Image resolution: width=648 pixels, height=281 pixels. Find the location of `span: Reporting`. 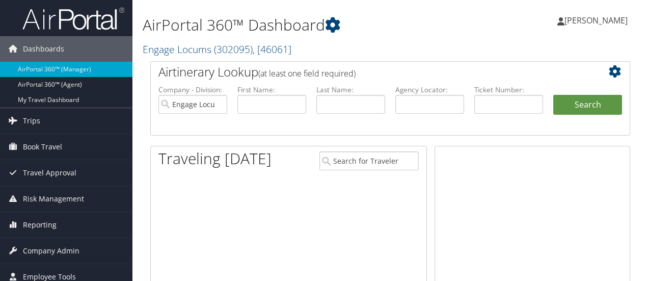

span: Reporting is located at coordinates (40, 225).